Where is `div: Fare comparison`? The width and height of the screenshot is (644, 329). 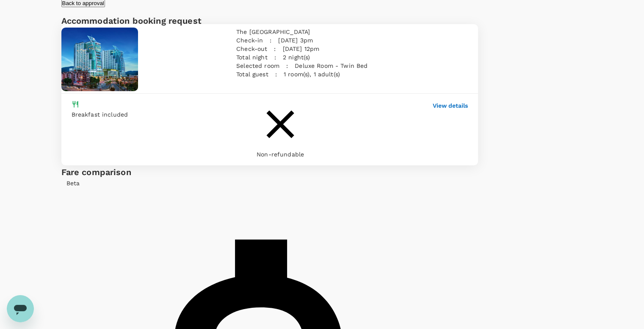 div: Fare comparison is located at coordinates (270, 172).